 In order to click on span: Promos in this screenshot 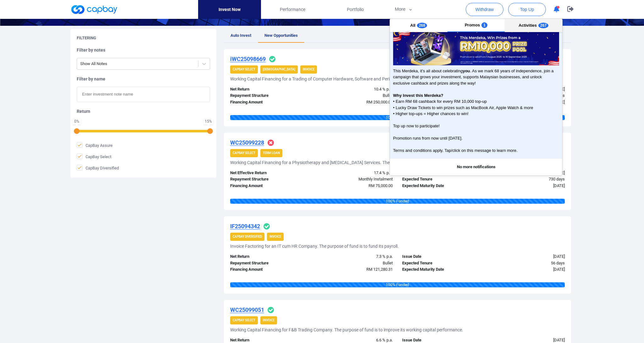, I will do `click(472, 25)`.